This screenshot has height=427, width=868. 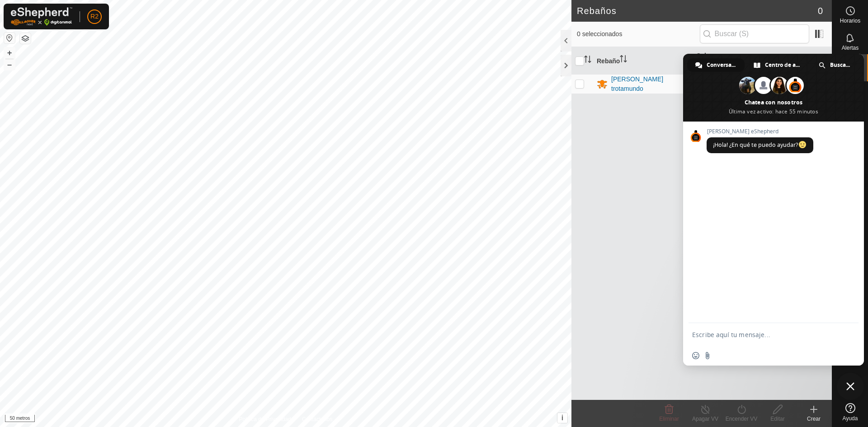 I want to click on span: Insertar un emoji, so click(x=695, y=355).